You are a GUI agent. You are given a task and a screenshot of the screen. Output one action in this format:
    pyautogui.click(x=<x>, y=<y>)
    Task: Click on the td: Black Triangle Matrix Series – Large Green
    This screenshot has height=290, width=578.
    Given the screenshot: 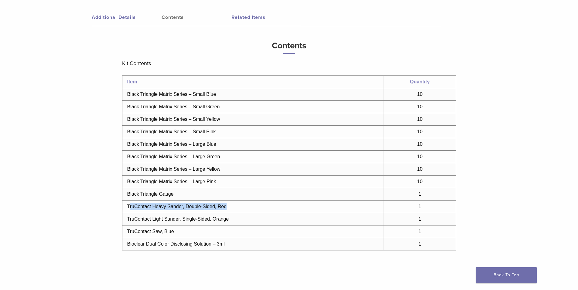 What is the action you would take?
    pyautogui.click(x=253, y=156)
    